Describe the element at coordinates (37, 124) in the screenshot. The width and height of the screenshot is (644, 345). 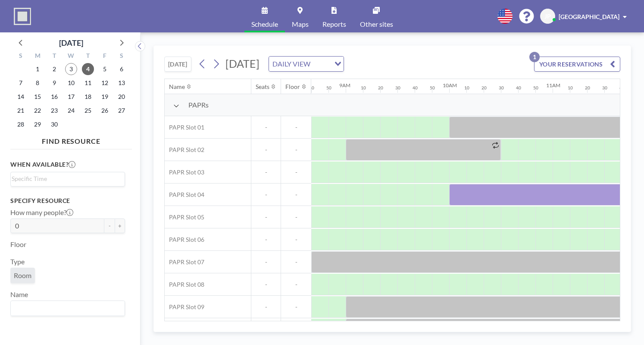
I see `span: Monday, September 29, 2025` at that location.